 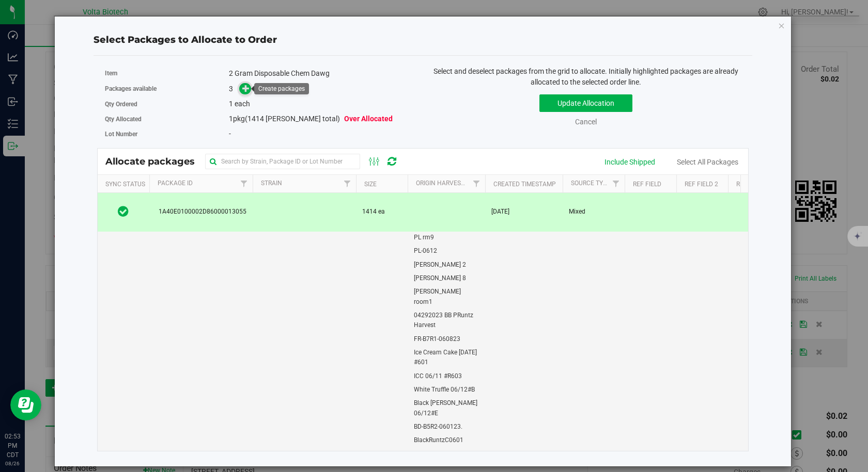 What do you see at coordinates (425, 251) in the screenshot?
I see `span: PL-0612` at bounding box center [425, 251].